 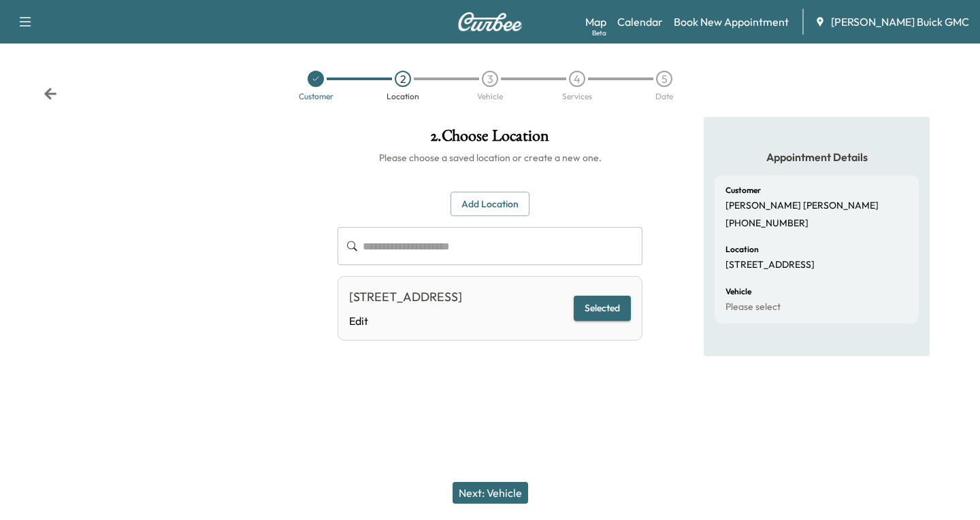 I want to click on h5: Appointment Details, so click(x=817, y=157).